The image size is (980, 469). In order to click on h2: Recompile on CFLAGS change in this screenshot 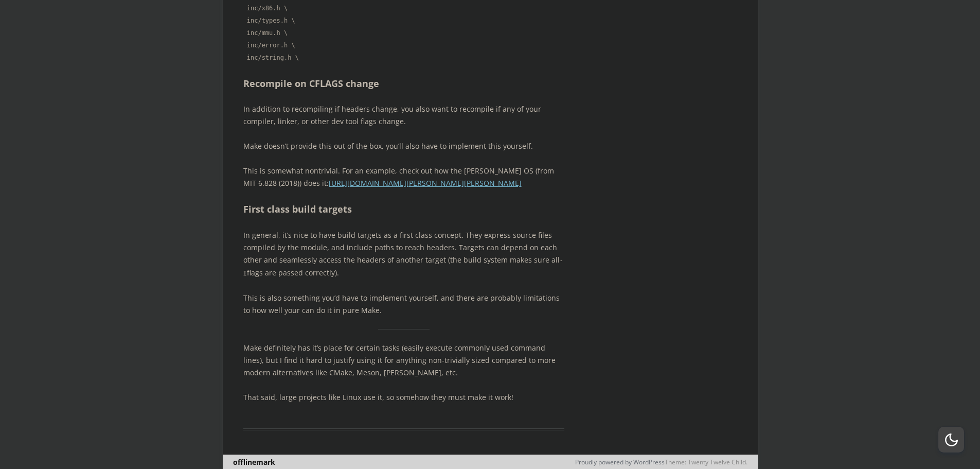, I will do `click(404, 83)`.